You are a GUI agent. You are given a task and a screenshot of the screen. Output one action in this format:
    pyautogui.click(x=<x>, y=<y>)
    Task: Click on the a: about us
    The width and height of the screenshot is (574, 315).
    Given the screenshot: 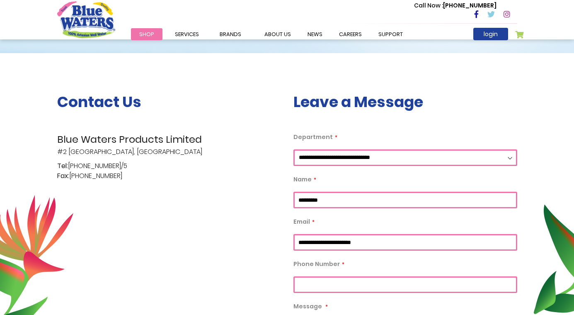 What is the action you would take?
    pyautogui.click(x=278, y=34)
    